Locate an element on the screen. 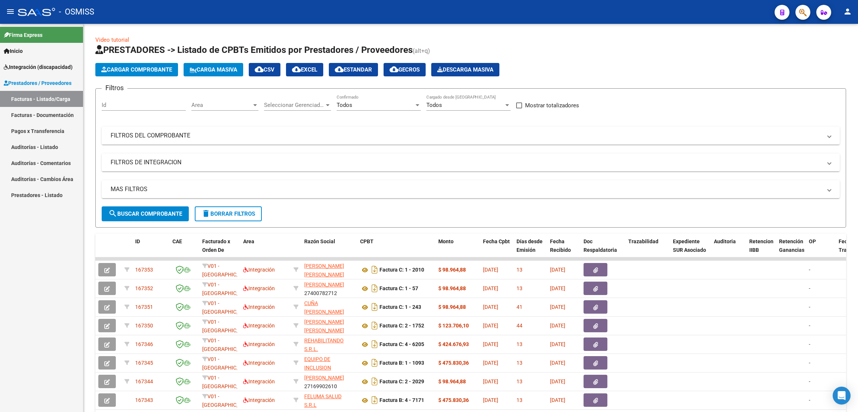 The height and width of the screenshot is (412, 858). span: 167346 is located at coordinates (144, 344).